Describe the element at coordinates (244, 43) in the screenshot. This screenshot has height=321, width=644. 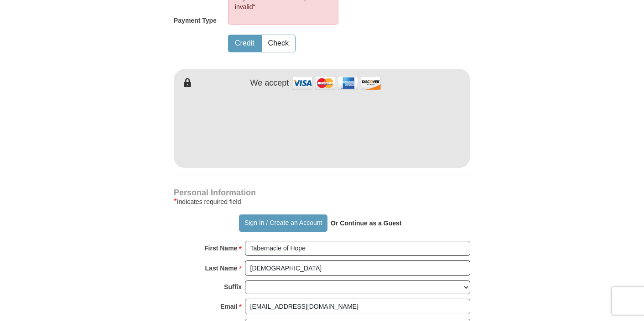
I see `button: Credit` at that location.